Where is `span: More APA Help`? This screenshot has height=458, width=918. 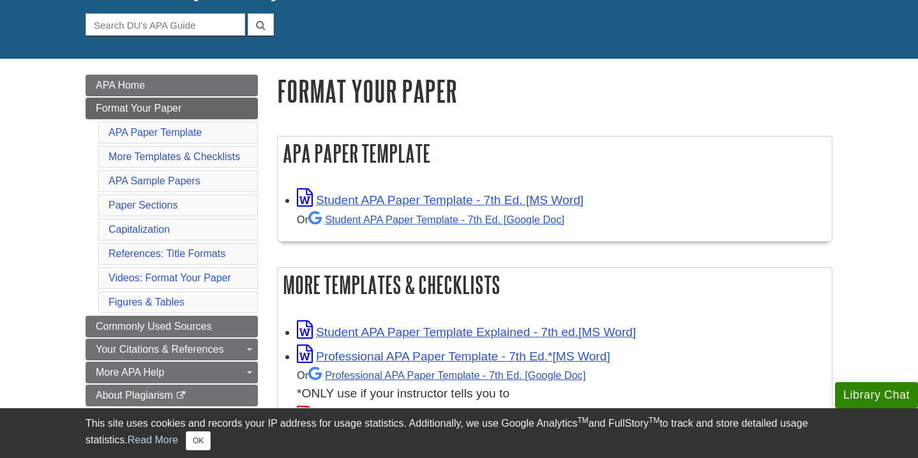
span: More APA Help is located at coordinates (130, 372).